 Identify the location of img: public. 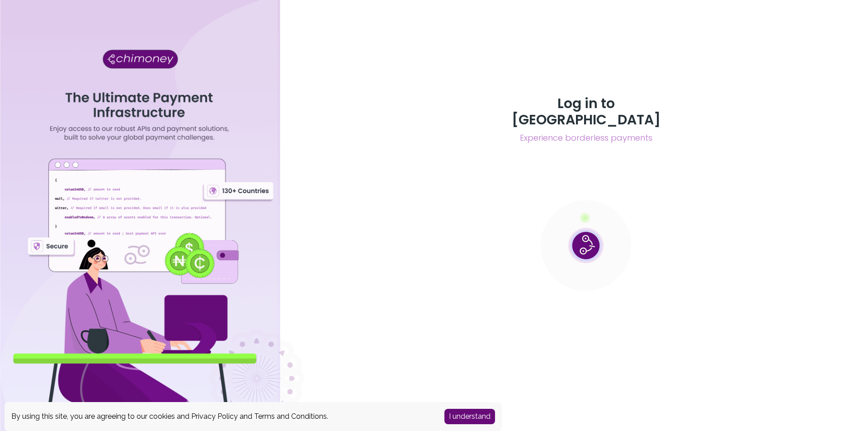
(586, 246).